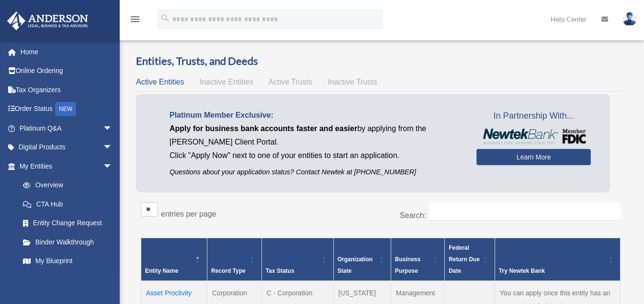 Image resolution: width=644 pixels, height=304 pixels. What do you see at coordinates (362, 259) in the screenshot?
I see `th: Organization State: Activate to sort` at bounding box center [362, 259].